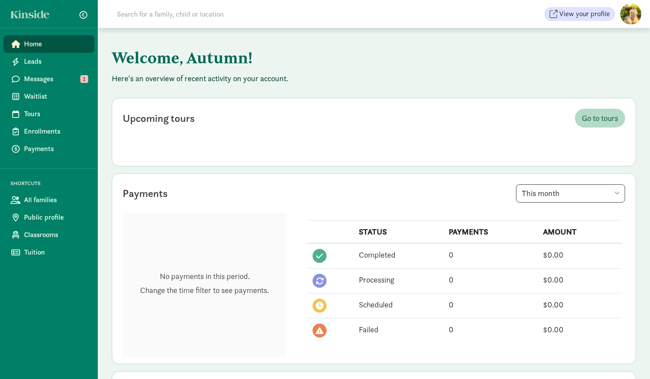  I want to click on span: View your profile, so click(585, 14).